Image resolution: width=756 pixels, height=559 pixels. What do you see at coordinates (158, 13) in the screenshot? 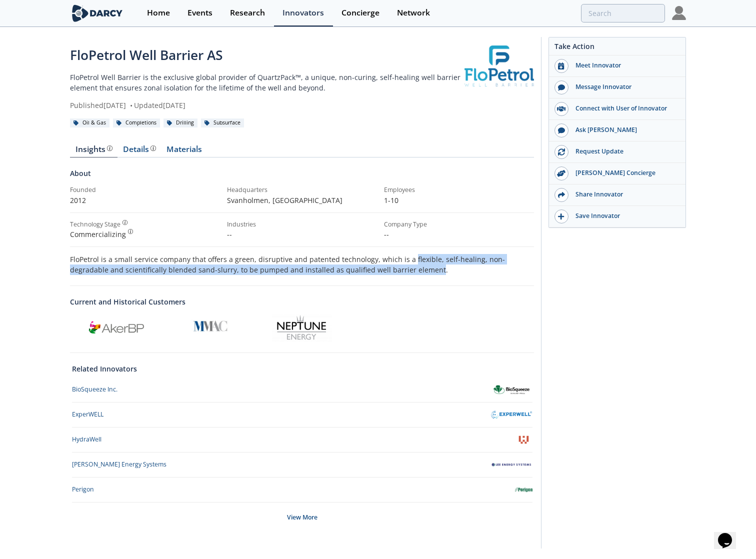
I see `div: Home` at bounding box center [158, 13].